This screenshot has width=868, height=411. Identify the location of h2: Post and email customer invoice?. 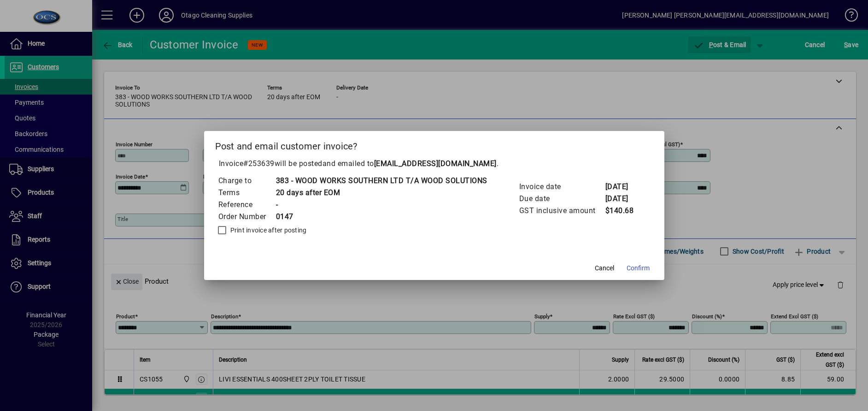
(434, 145).